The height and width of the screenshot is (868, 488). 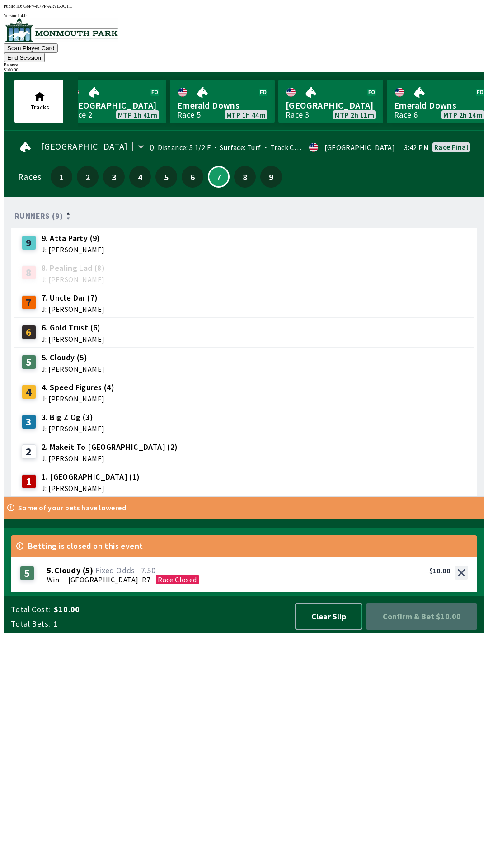 I want to click on span: 7. Uncle Dar (7), so click(x=73, y=298).